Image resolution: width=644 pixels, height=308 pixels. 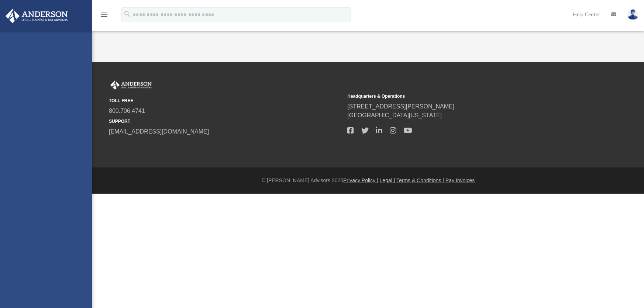 I want to click on a: Pay Invoices, so click(x=460, y=180).